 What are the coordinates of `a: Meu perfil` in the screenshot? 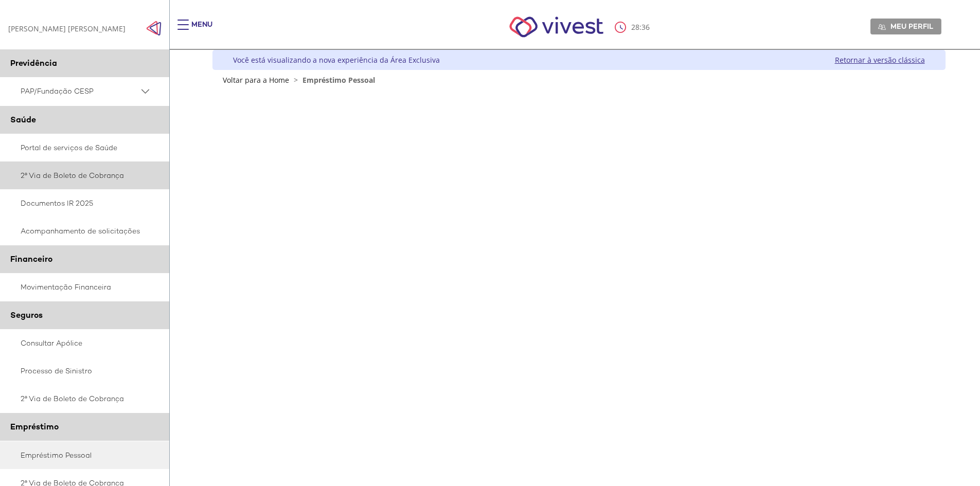 It's located at (906, 27).